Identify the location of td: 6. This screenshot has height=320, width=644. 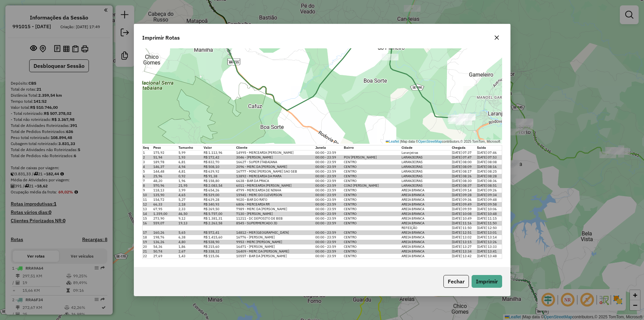
(148, 176).